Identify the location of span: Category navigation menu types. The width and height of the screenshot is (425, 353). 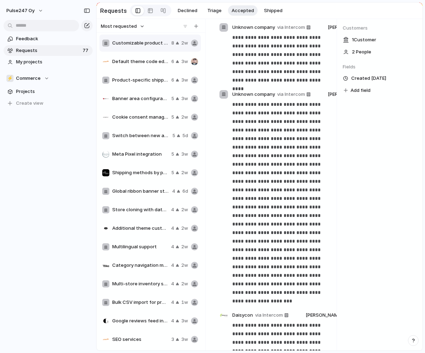
(140, 266).